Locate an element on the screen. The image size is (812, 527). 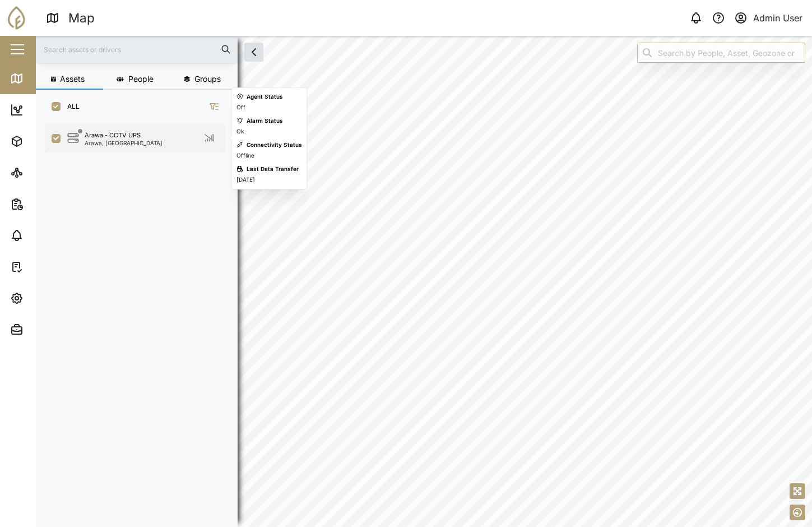
label: ALL is located at coordinates (70, 106).